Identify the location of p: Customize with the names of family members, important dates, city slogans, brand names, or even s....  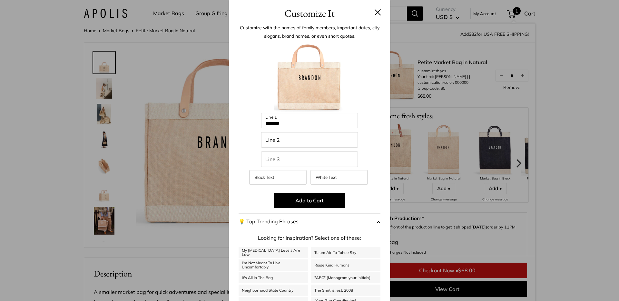
(309, 32).